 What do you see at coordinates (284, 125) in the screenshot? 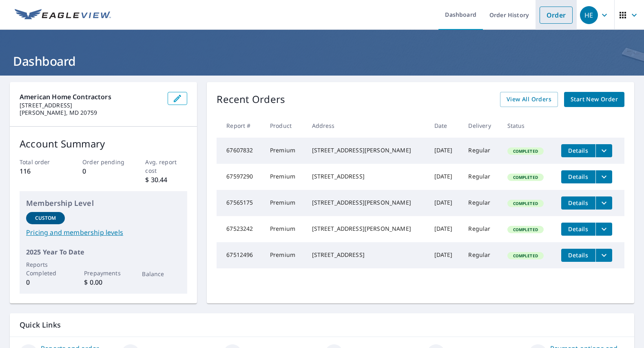
I see `th: Product` at bounding box center [284, 125].